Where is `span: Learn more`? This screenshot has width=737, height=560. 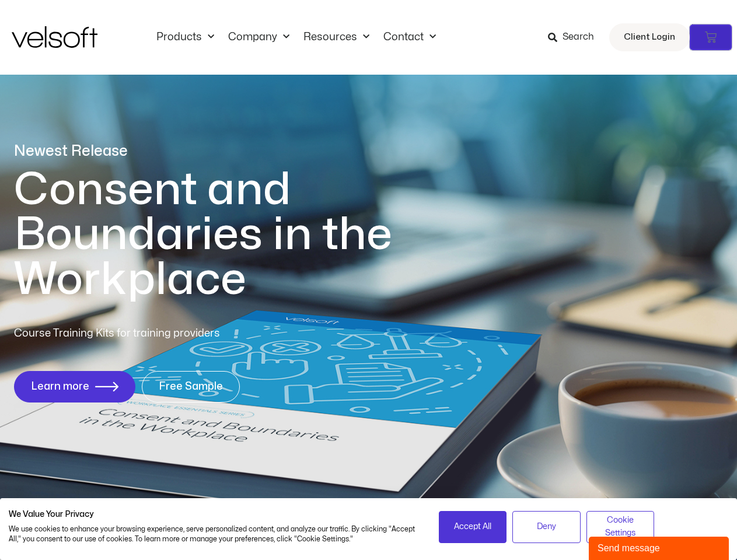 span: Learn more is located at coordinates (60, 387).